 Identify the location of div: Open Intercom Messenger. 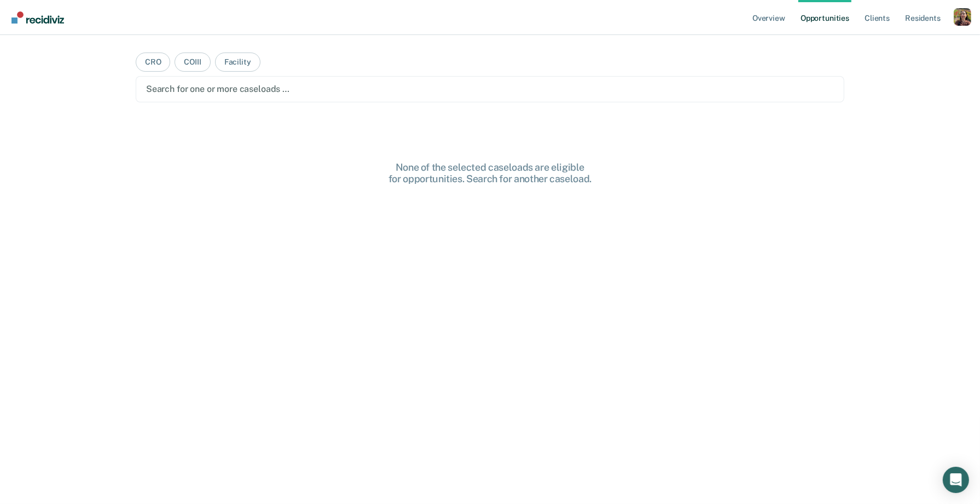
(956, 480).